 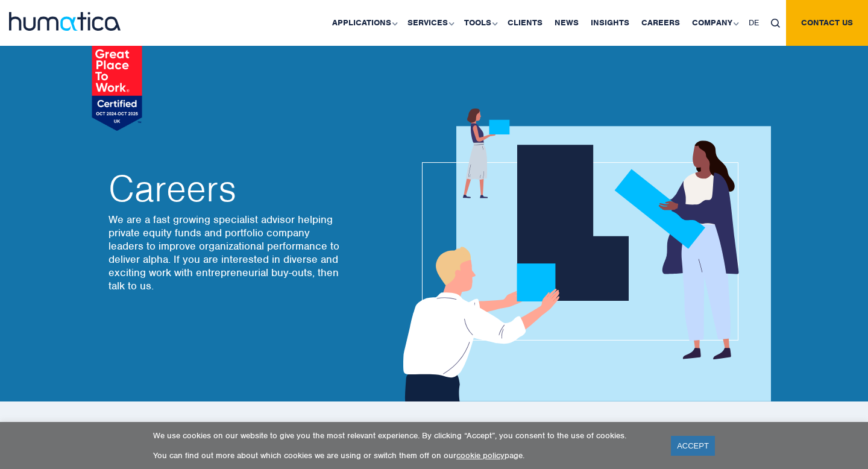 I want to click on img: search_icon, so click(x=775, y=23).